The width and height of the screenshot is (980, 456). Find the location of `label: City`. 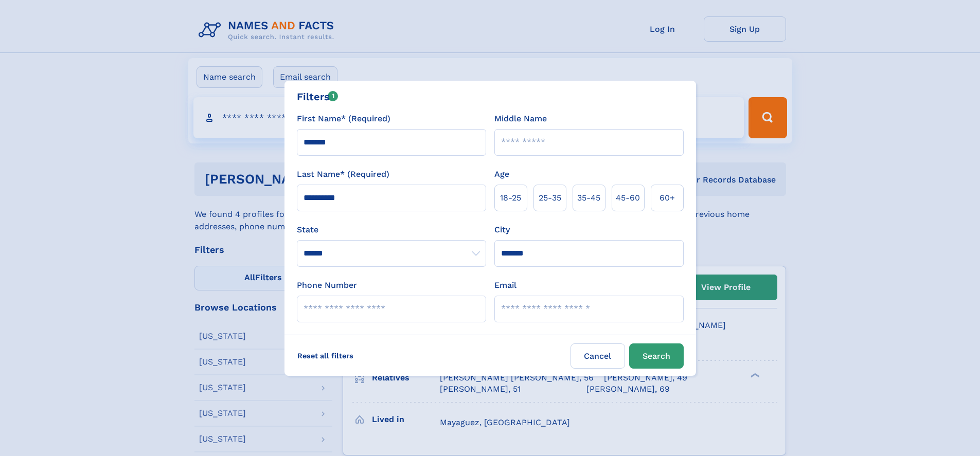

label: City is located at coordinates (502, 230).